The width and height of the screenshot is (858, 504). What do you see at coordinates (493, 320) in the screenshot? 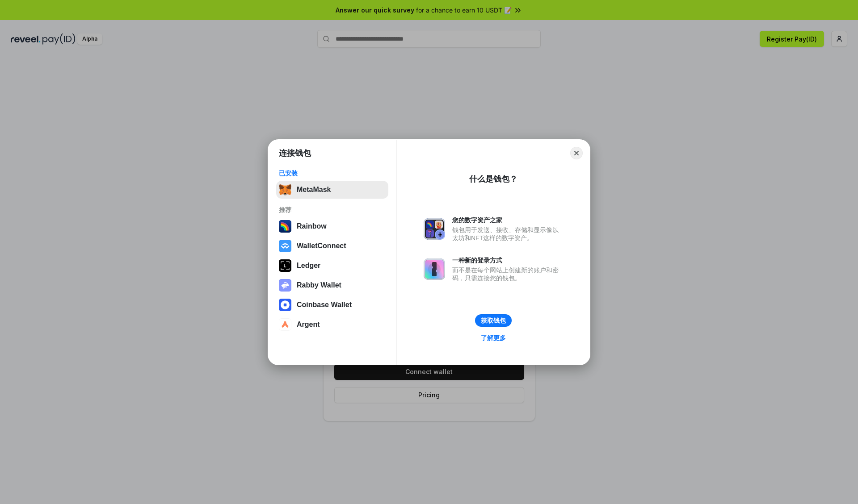
I see `div: 获取钱包` at bounding box center [493, 320].